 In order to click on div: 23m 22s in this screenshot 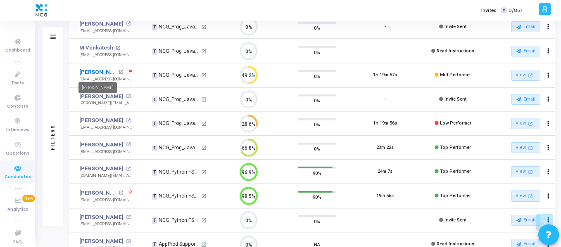, I will do `click(385, 148)`.